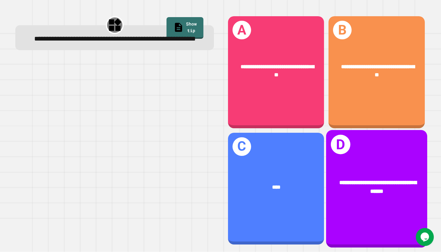 The height and width of the screenshot is (252, 441). What do you see at coordinates (242, 30) in the screenshot?
I see `h1: A` at bounding box center [242, 30].